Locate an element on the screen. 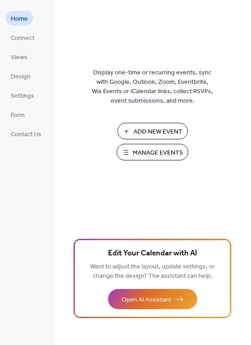  span: Open AI Assistant is located at coordinates (146, 299).